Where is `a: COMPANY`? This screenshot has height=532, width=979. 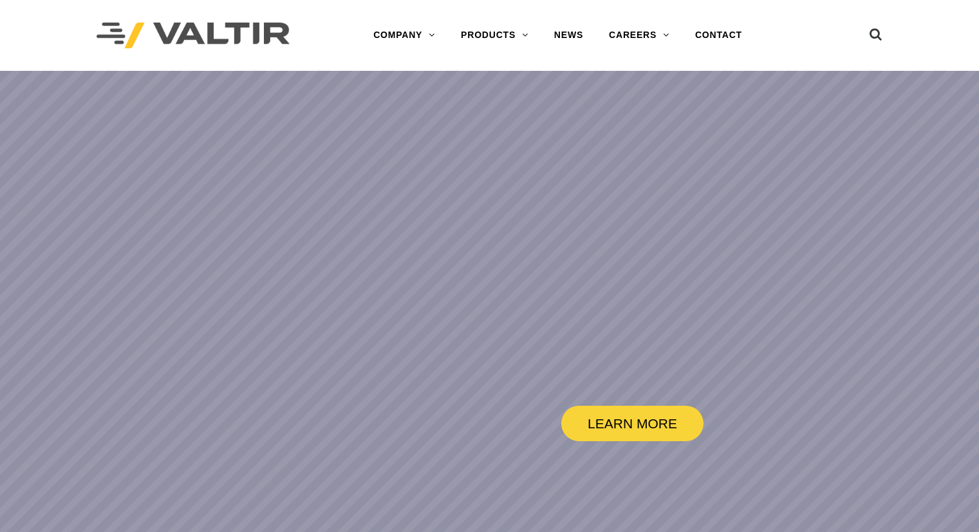
a: COMPANY is located at coordinates (404, 35).